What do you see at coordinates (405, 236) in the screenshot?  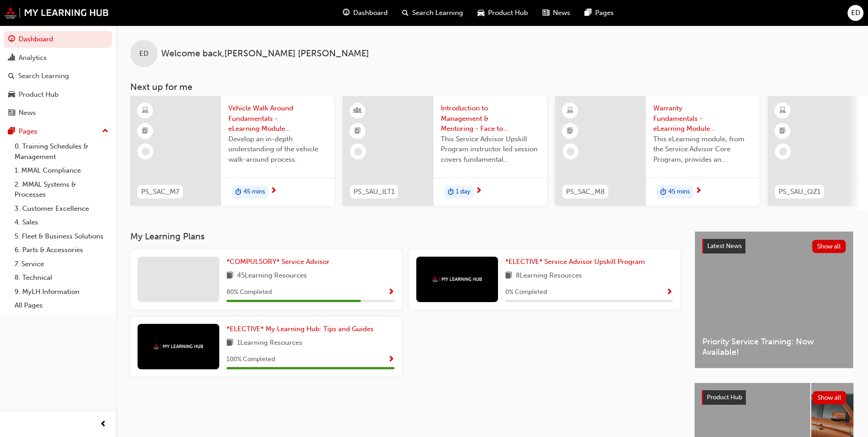 I see `h3: My Learning Plans` at bounding box center [405, 236].